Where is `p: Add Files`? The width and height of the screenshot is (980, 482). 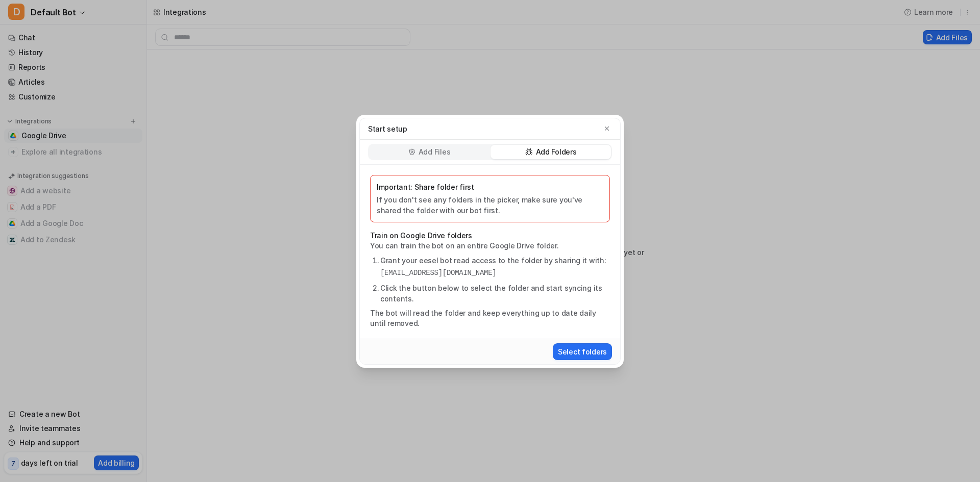 p: Add Files is located at coordinates (435, 152).